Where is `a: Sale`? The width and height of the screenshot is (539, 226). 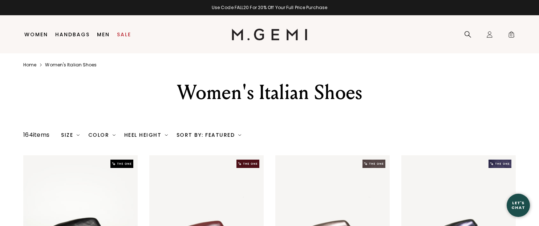
a: Sale is located at coordinates (124, 34).